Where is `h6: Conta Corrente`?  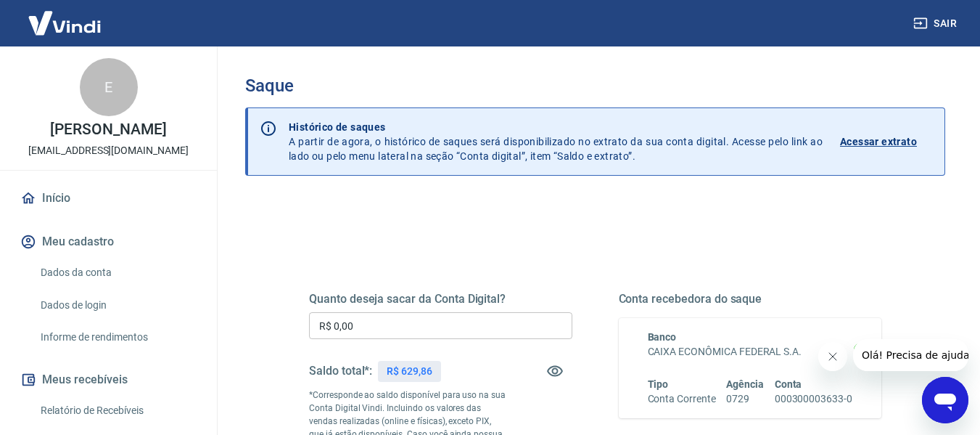 h6: Conta Corrente is located at coordinates (682, 399).